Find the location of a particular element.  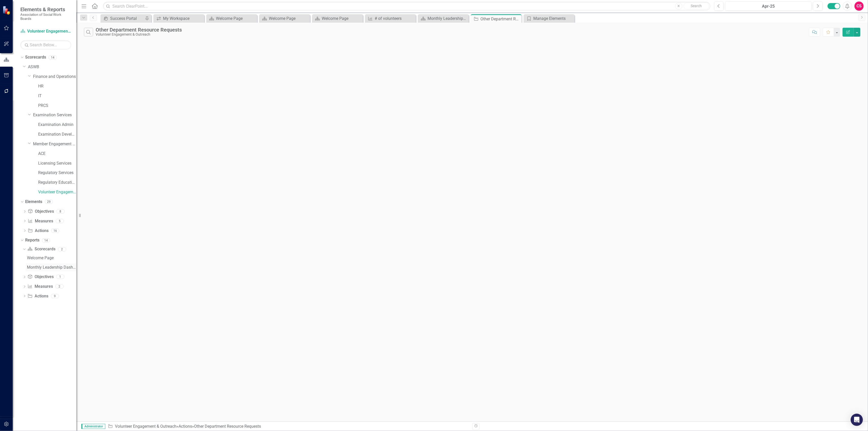

a: # of volunteers is located at coordinates (390, 18).